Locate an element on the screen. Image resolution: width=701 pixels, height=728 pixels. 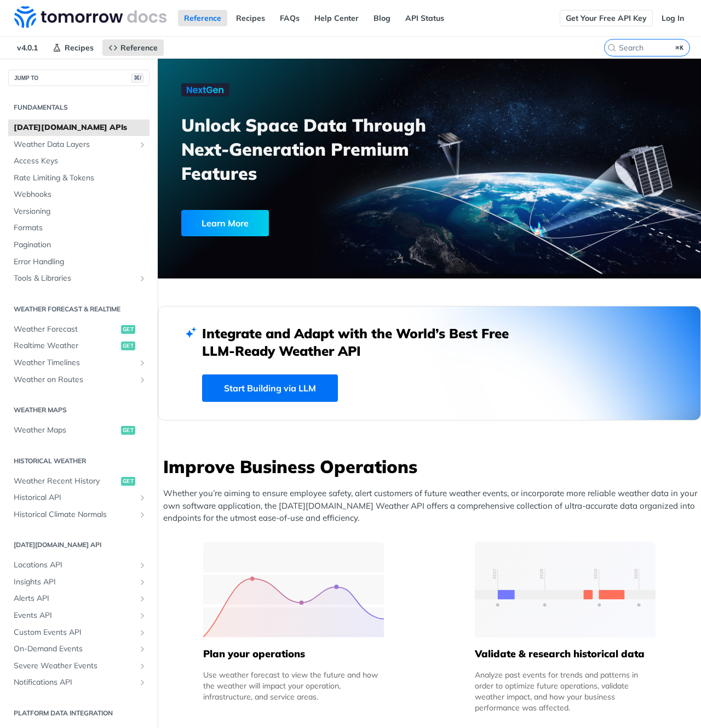
span: Webhooks is located at coordinates (80, 194).